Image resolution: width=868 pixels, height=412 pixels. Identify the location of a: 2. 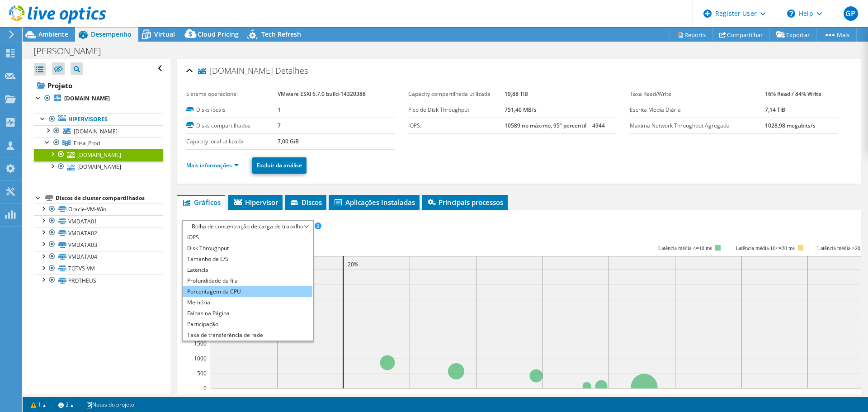
(66, 404).